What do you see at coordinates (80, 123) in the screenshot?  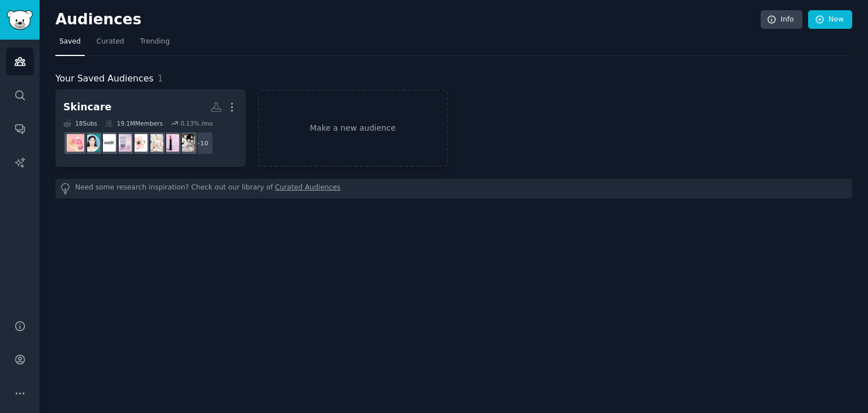 I see `div: 18 Sub s` at bounding box center [80, 123].